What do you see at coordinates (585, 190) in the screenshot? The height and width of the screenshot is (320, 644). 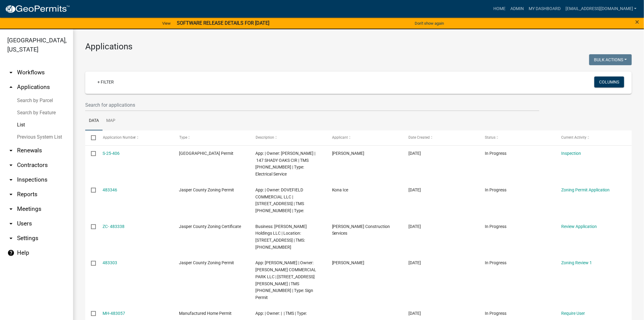 I see `a: Zoning Permit Application` at bounding box center [585, 190].